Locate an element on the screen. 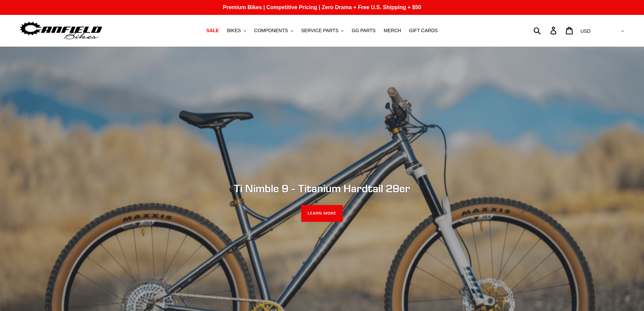 The image size is (644, 311). a: LEARN MORE is located at coordinates (322, 214).